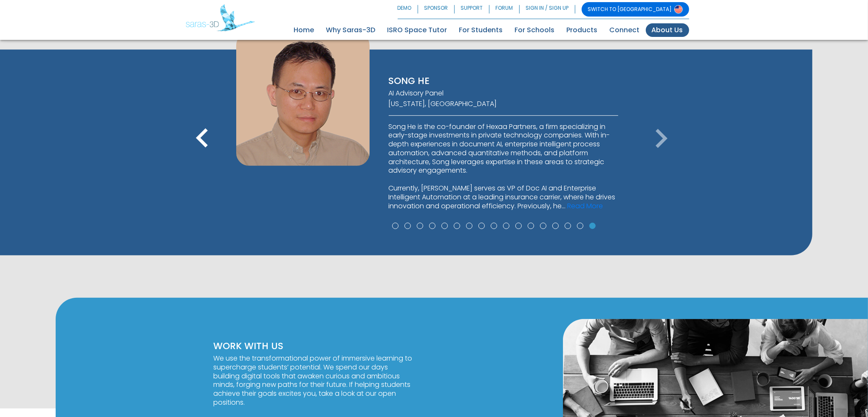  What do you see at coordinates (313, 346) in the screenshot?
I see `p: WORK WITH US` at bounding box center [313, 346].